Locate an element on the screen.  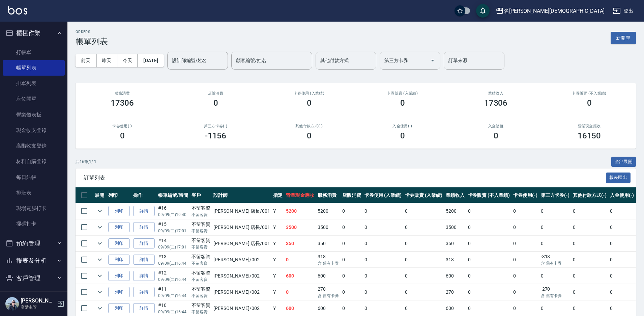
th: 客戶 is located at coordinates (201, 195).